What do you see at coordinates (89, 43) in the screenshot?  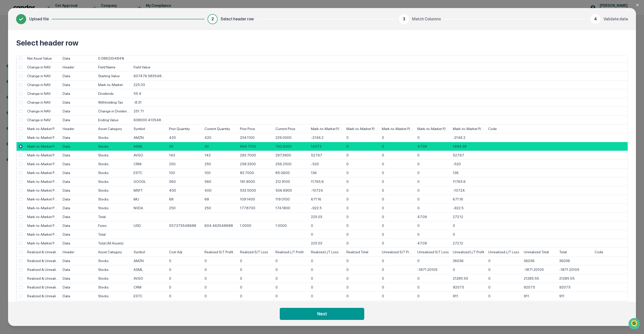 I see `button: Start new chat` at bounding box center [89, 43].